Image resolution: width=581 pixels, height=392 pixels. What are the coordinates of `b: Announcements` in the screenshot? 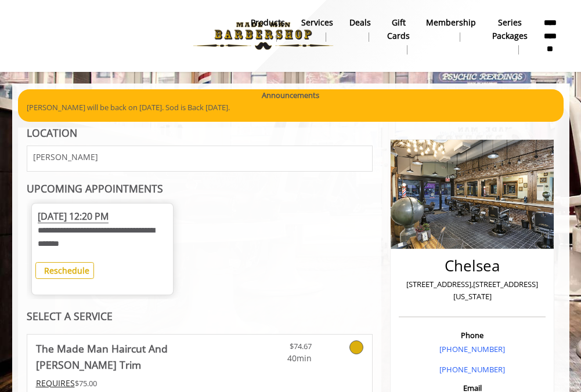 It's located at (290, 95).